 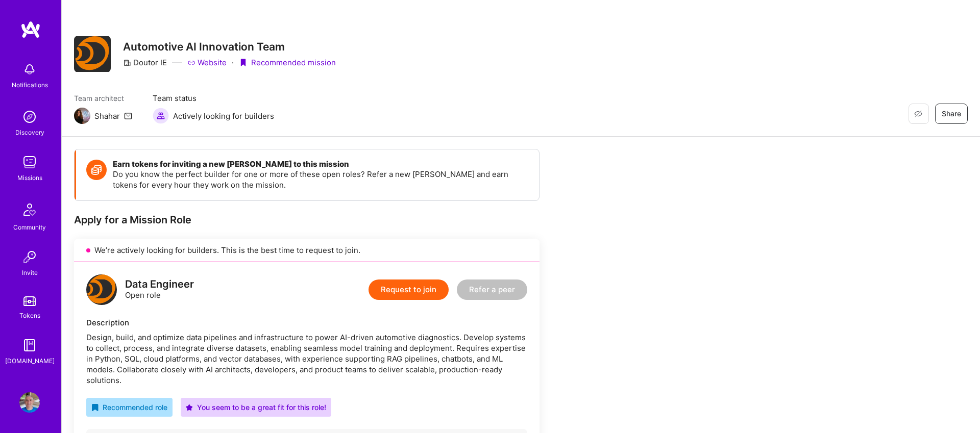 What do you see at coordinates (189, 408) in the screenshot?
I see `i: icon PurpleStar` at bounding box center [189, 408].